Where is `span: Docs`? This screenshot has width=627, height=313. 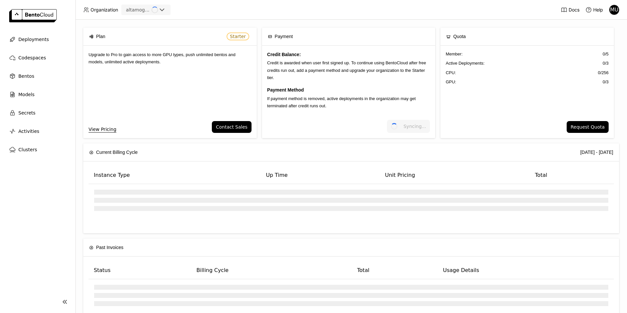
span: Docs is located at coordinates (574, 10).